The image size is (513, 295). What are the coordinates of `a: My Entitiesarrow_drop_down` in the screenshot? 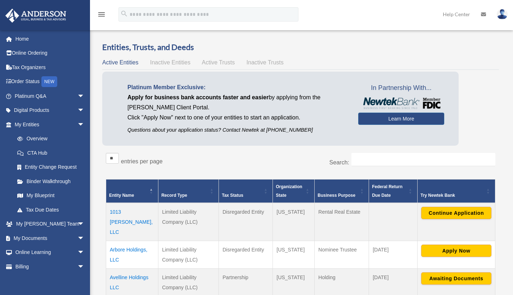 It's located at (48, 124).